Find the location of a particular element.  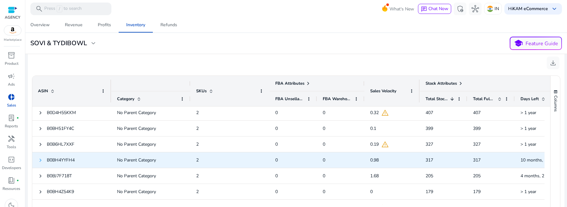

p: Reports is located at coordinates (11, 126).